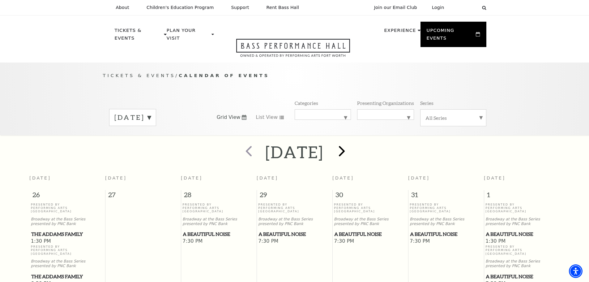 The image size is (589, 282). What do you see at coordinates (180, 7) in the screenshot?
I see `p: Children's Education Program` at bounding box center [180, 7].